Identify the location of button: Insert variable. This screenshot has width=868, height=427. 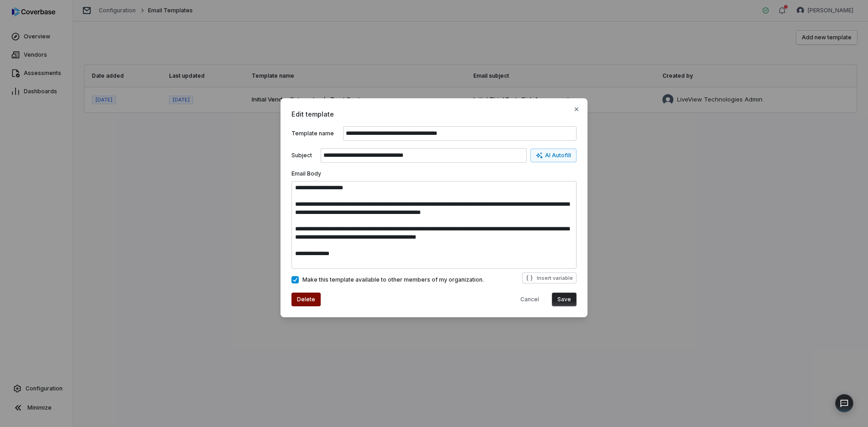
(550, 278).